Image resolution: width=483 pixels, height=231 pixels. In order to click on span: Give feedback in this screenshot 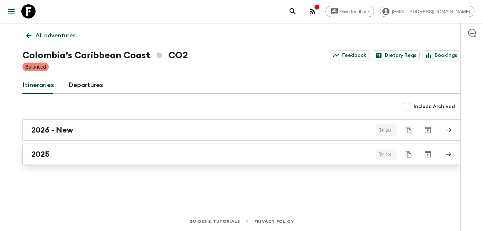, I will do `click(355, 11)`.